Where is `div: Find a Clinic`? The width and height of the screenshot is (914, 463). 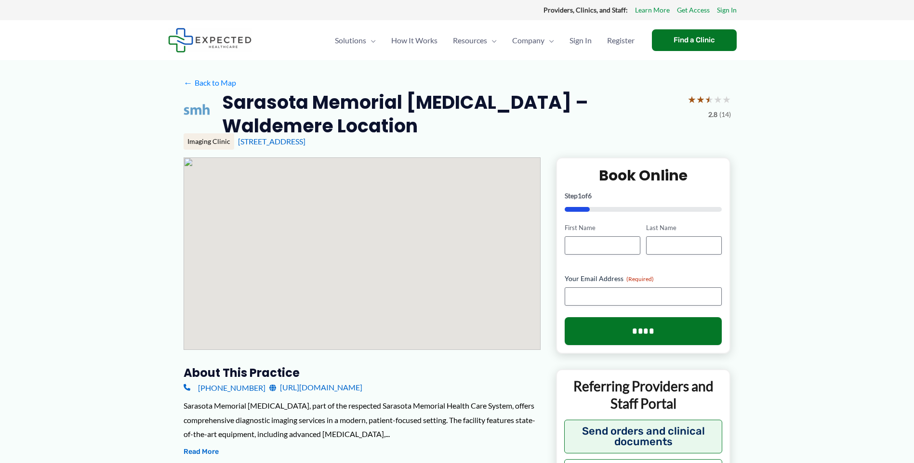
div: Find a Clinic is located at coordinates (694, 40).